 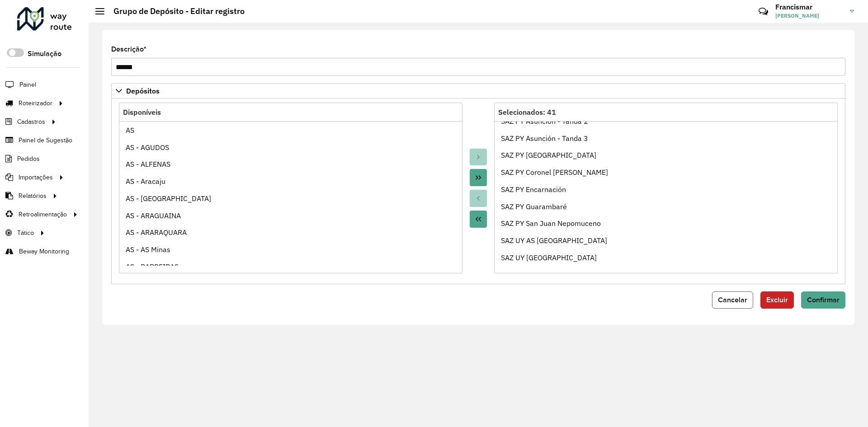 I want to click on span: Painel de Sugestão, so click(x=45, y=140).